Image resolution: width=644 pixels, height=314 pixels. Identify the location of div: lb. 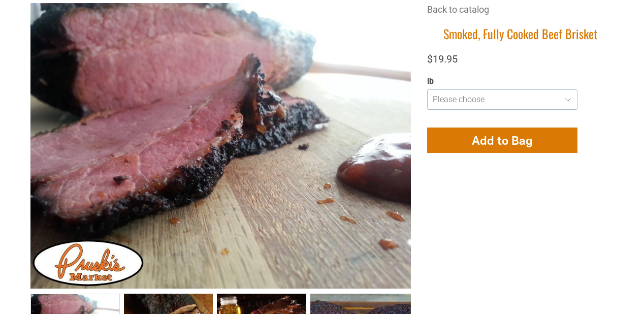
(502, 81).